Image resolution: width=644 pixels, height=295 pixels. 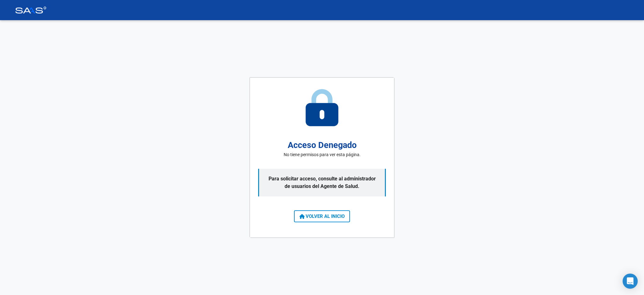 What do you see at coordinates (322, 216) in the screenshot?
I see `button: VOLVER AL INICIO` at bounding box center [322, 216].